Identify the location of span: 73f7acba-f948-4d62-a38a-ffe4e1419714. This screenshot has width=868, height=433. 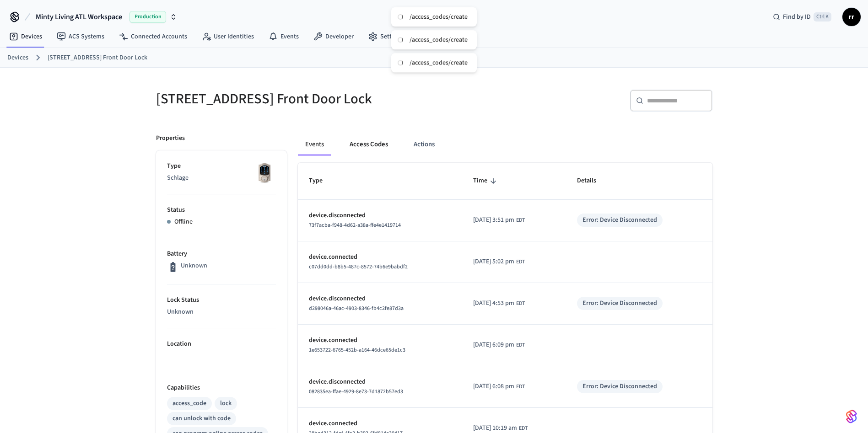
(354, 225).